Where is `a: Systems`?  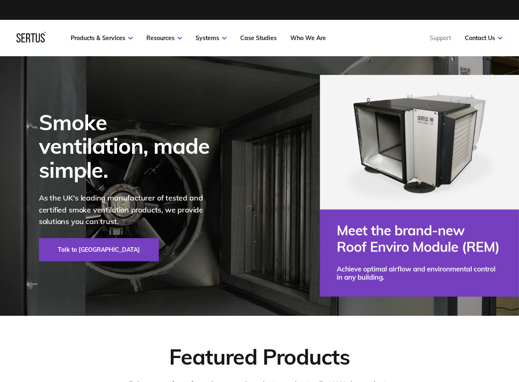 a: Systems is located at coordinates (211, 38).